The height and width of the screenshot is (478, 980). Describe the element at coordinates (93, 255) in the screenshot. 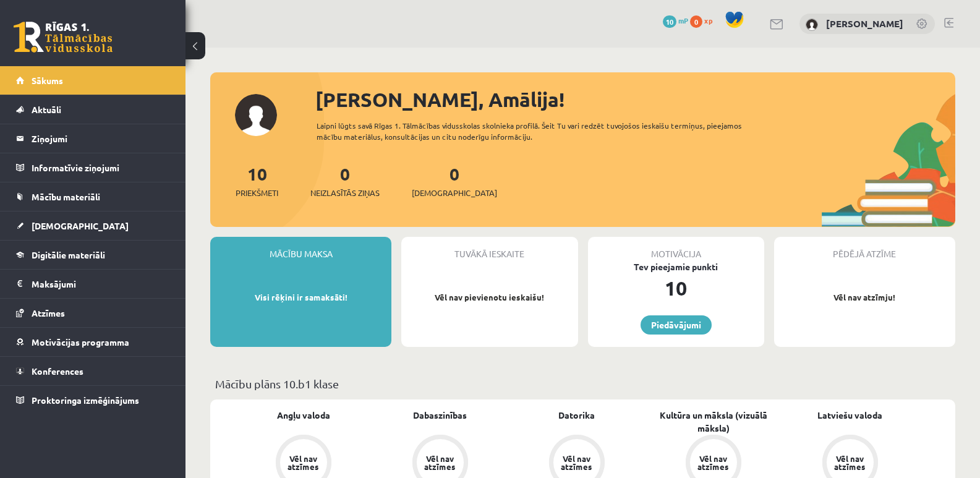

I see `a: Digitālie materiāli` at that location.